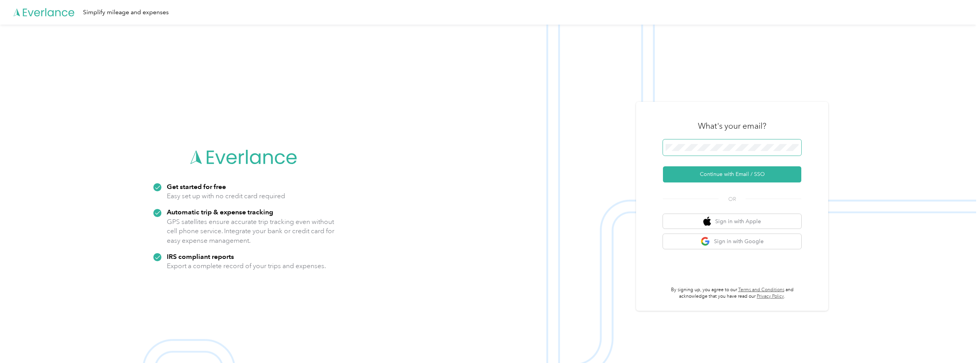 The height and width of the screenshot is (363, 980). I want to click on img: apple logo, so click(707, 222).